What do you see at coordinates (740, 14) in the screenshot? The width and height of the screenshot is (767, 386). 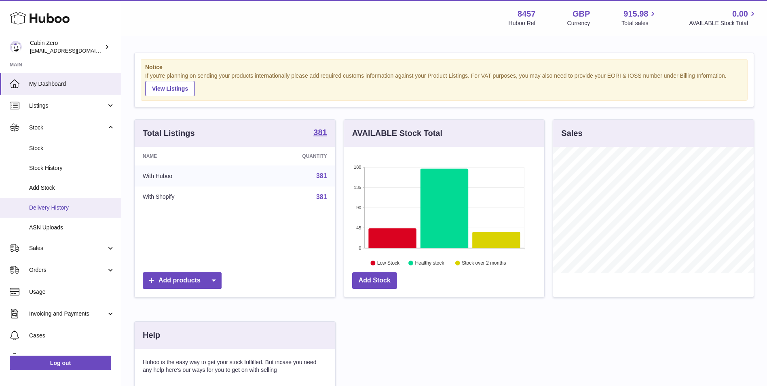 I see `span: 0.00` at bounding box center [740, 14].